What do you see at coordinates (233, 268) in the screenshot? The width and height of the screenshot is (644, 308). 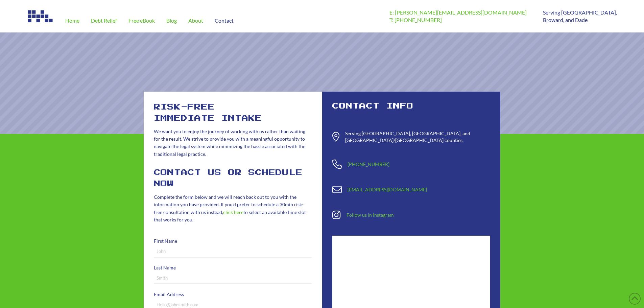 I see `label: Last Name` at bounding box center [233, 268].